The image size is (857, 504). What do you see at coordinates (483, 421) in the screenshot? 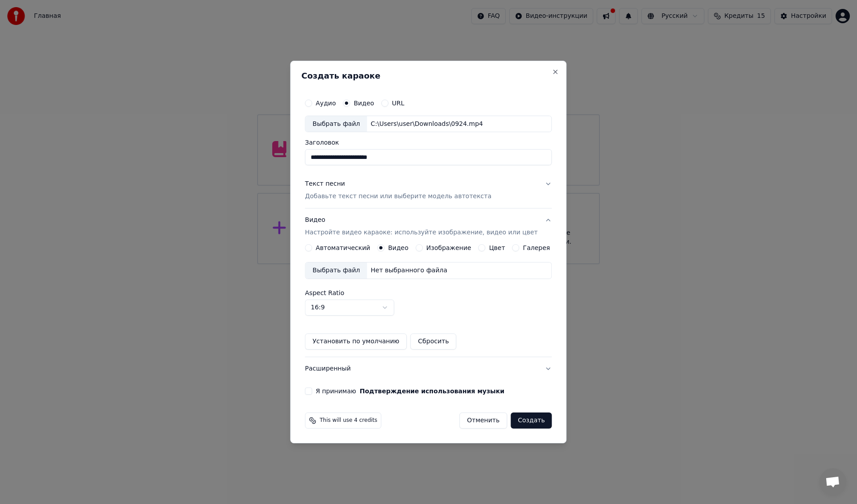
I see `button: Отменить` at bounding box center [483, 421].